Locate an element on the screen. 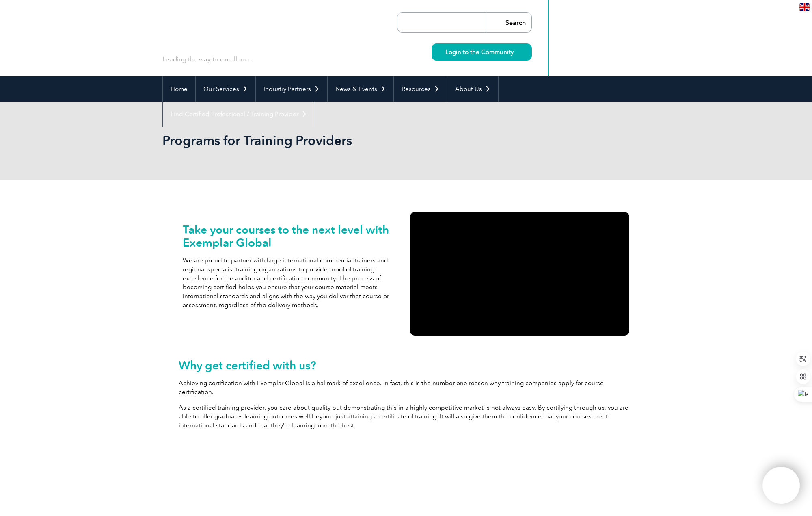  p: As a certified training provider, you care about quality but demonstrating this in a highly compe... is located at coordinates (406, 416).